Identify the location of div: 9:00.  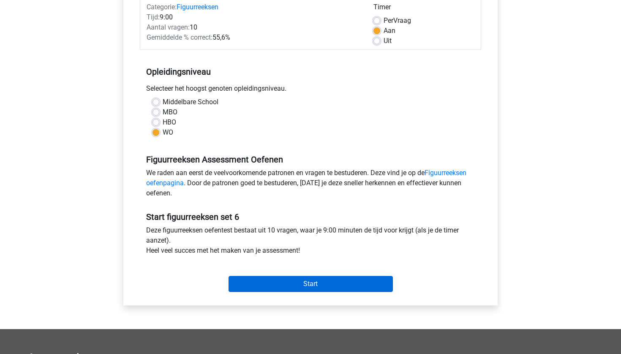
(253, 17).